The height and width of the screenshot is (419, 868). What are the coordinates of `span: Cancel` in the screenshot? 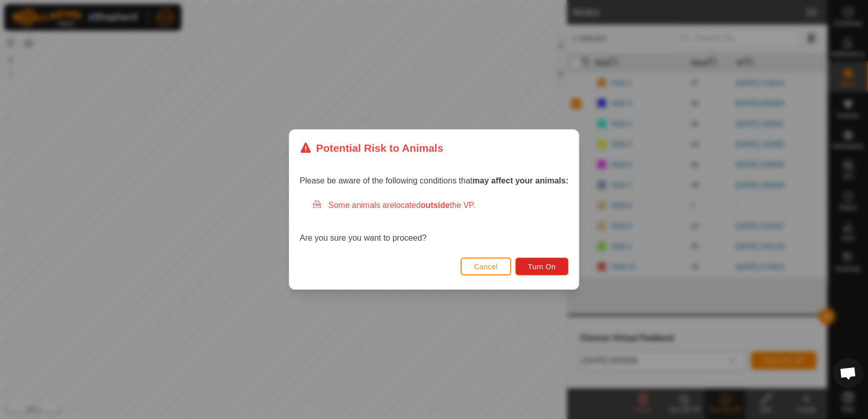 It's located at (486, 267).